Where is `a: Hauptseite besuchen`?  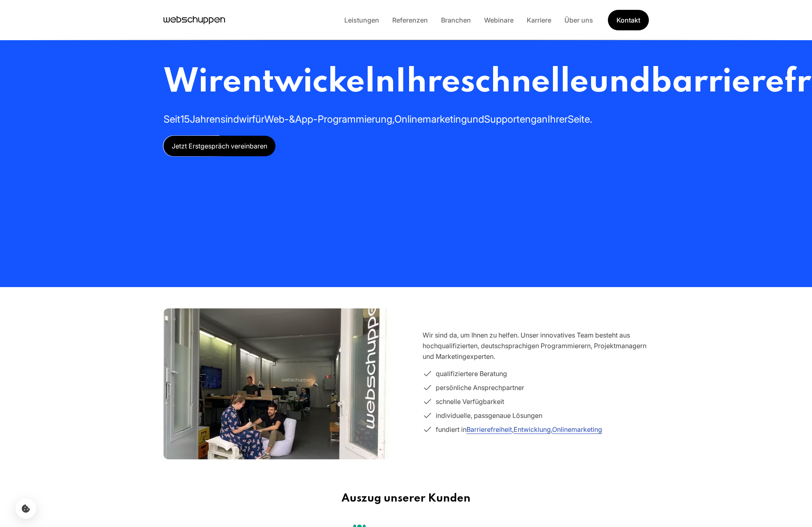 a: Hauptseite besuchen is located at coordinates (194, 20).